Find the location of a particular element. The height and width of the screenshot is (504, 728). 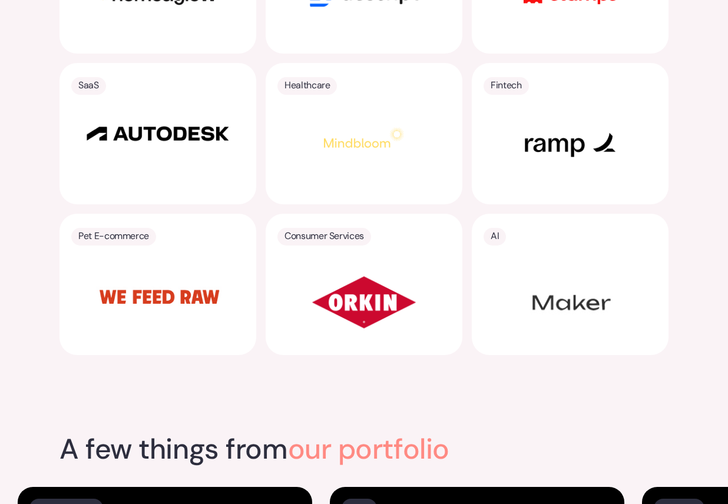

img: Autodesk logo is located at coordinates (158, 134).